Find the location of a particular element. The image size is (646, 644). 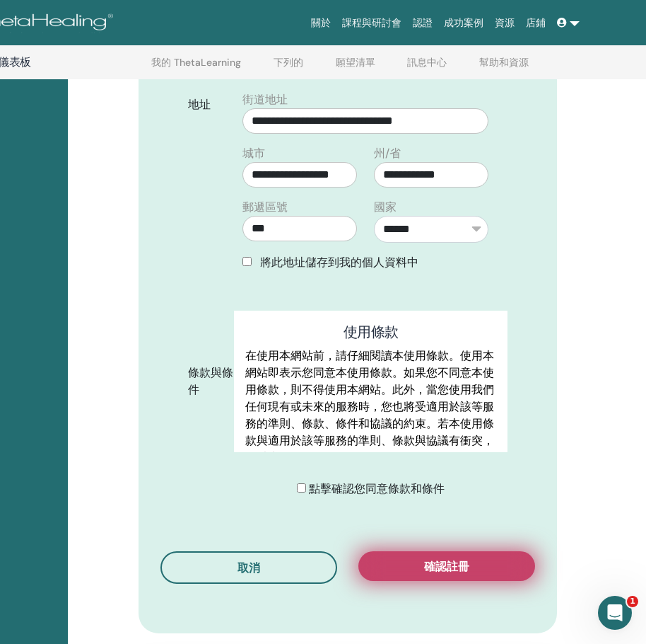

font: 條款與條件 is located at coordinates (211, 380).